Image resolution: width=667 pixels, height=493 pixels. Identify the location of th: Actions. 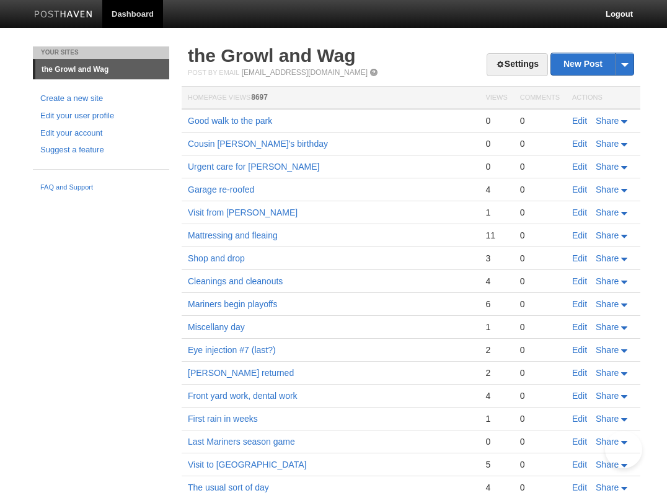
(603, 98).